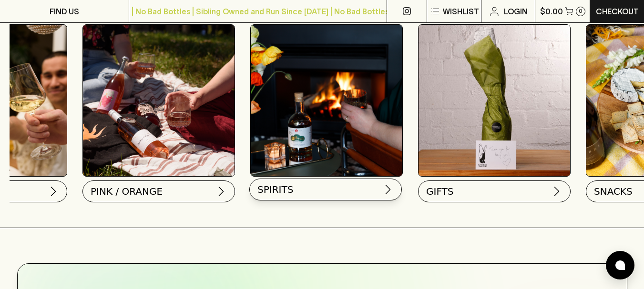 The height and width of the screenshot is (289, 644). I want to click on p: Wishlist, so click(461, 11).